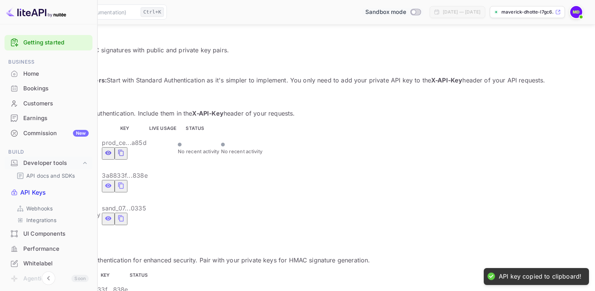 This screenshot has height=291, width=595. I want to click on a: Bookings, so click(49, 88).